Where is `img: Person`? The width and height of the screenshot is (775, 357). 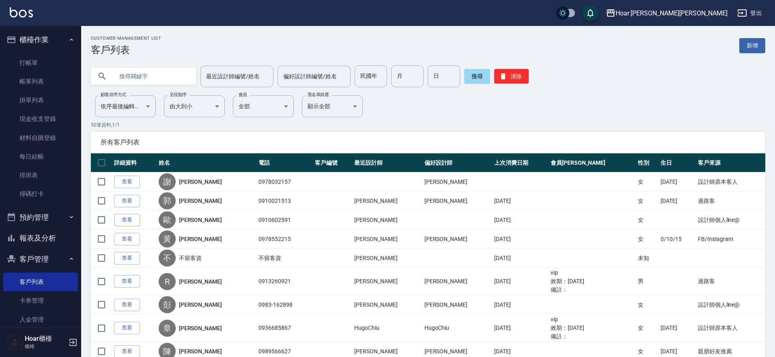
img: Person is located at coordinates (15, 343).